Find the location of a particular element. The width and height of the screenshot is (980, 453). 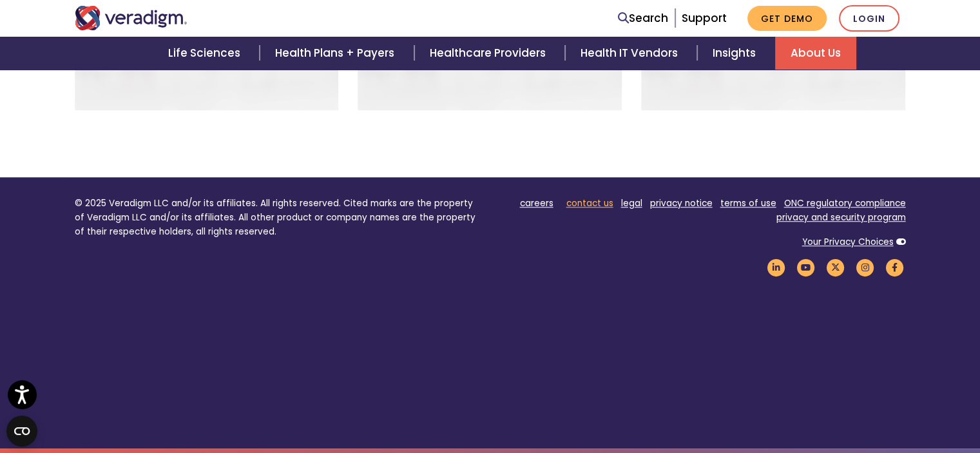

a: Veradigm LinkedIn Link is located at coordinates (777, 267).